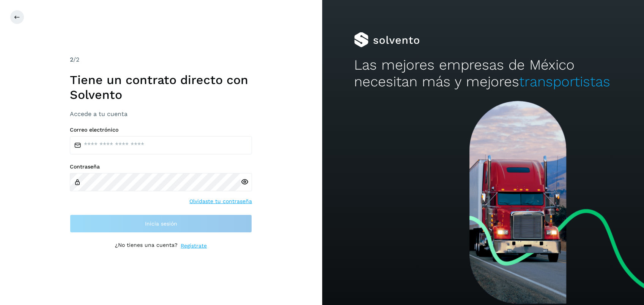  Describe the element at coordinates (161, 224) in the screenshot. I see `span: Inicia sesión` at that location.